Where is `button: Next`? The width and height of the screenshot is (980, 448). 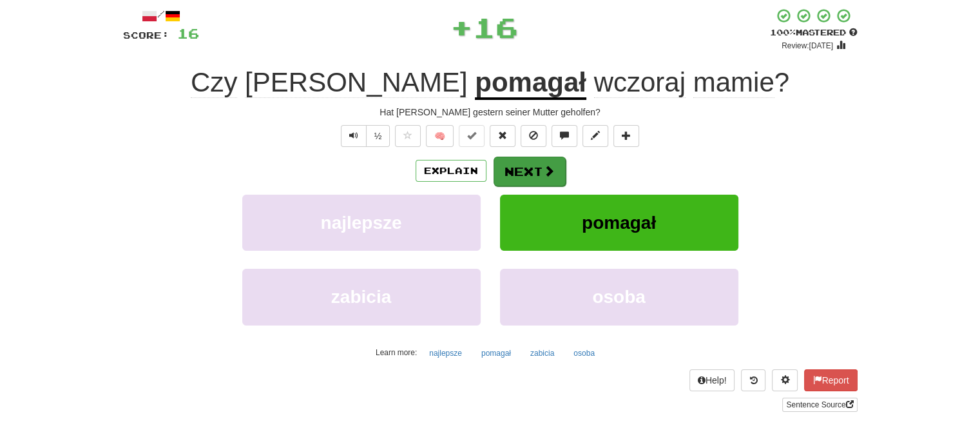 button: Next is located at coordinates (530, 172).